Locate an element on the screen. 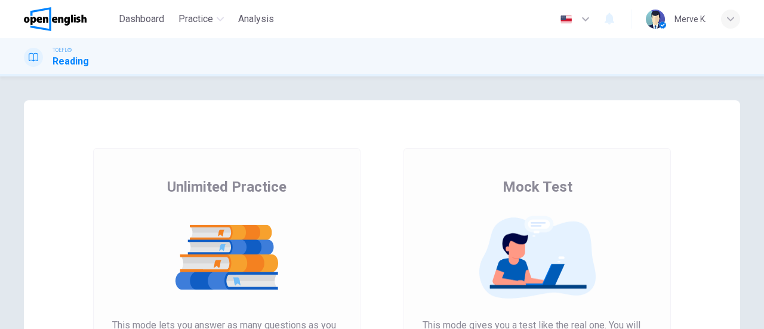 Image resolution: width=764 pixels, height=329 pixels. h1: Reading is located at coordinates (70, 62).